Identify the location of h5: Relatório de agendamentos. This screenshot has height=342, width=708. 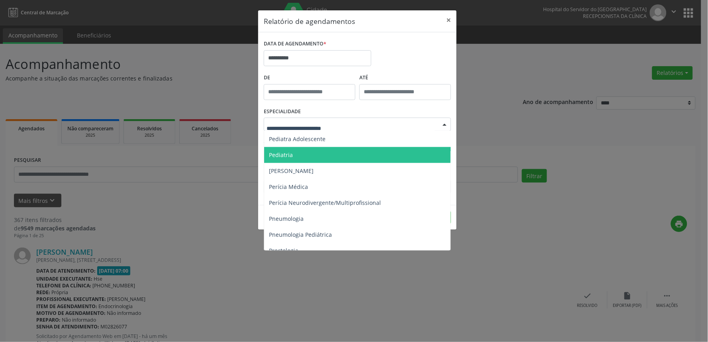
(309, 21).